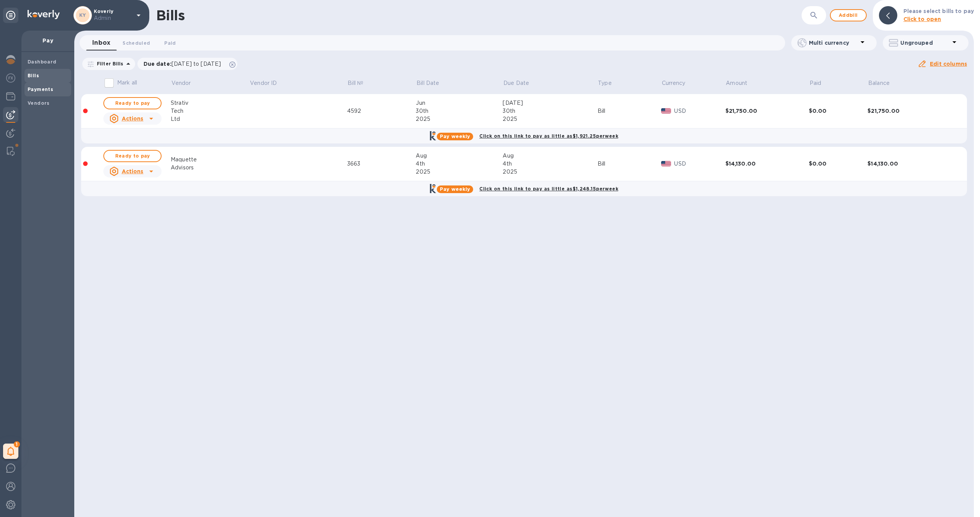 The image size is (980, 517). What do you see at coordinates (879, 83) in the screenshot?
I see `p: Balance` at bounding box center [879, 83].